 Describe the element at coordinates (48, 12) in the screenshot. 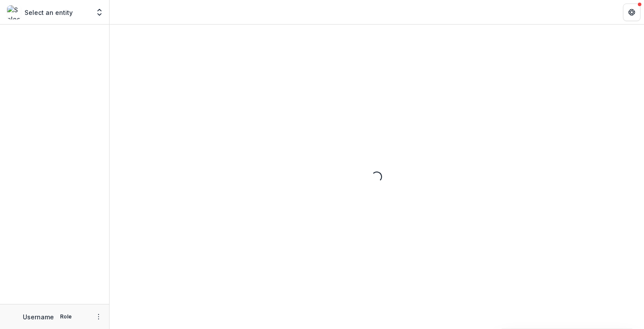

I see `p: Select an entity` at that location.